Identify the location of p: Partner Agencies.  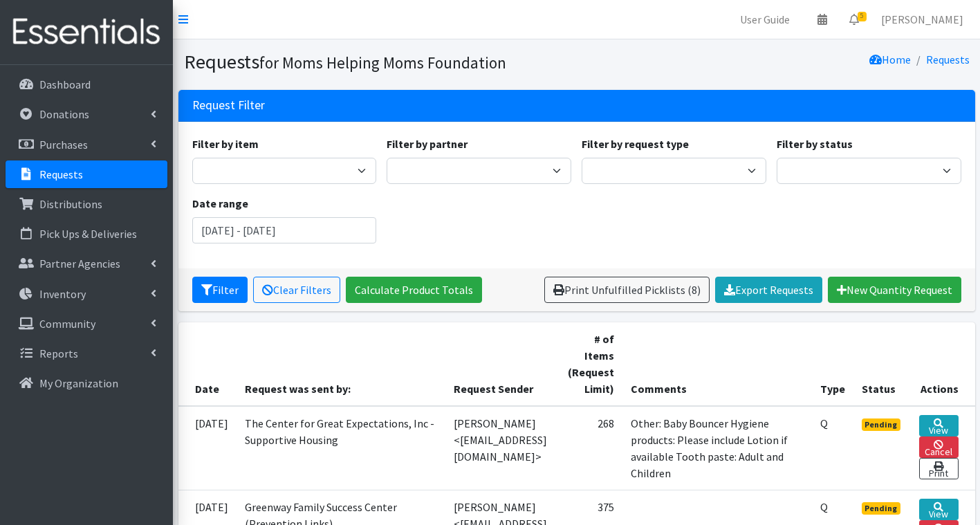
(80, 264).